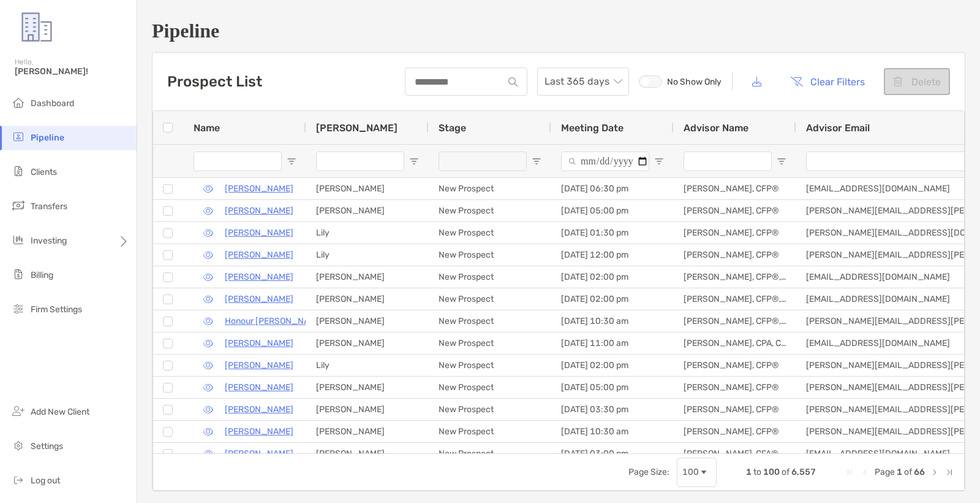 This screenshot has height=503, width=980. Describe the element at coordinates (18, 274) in the screenshot. I see `img: billing icon` at that location.